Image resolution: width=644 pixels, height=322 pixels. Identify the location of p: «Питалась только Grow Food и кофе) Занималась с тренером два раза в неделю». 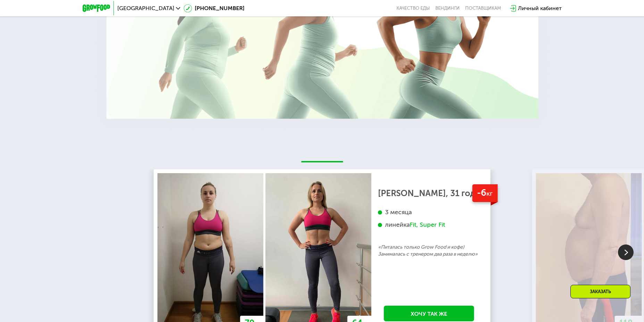
(429, 250).